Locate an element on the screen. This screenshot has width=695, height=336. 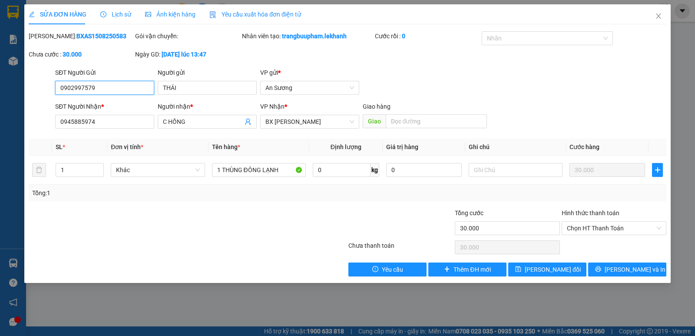
div: Người gửi is located at coordinates (207, 73).